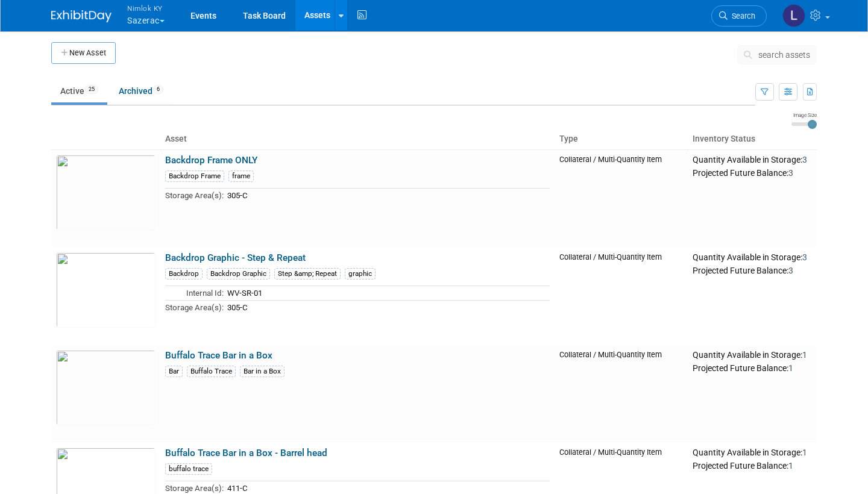  What do you see at coordinates (777, 54) in the screenshot?
I see `button: search assets` at bounding box center [777, 54].